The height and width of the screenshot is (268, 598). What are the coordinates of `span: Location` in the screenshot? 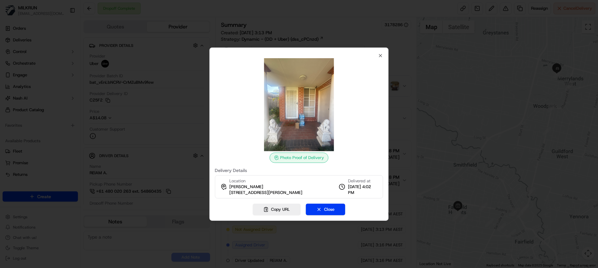 It's located at (237, 181).